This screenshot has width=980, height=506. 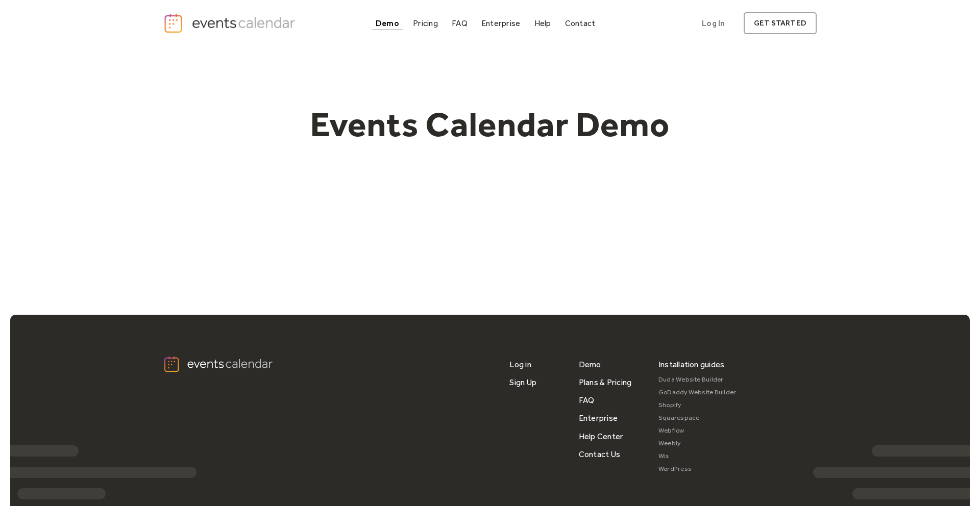 What do you see at coordinates (542, 23) in the screenshot?
I see `a: Help` at bounding box center [542, 23].